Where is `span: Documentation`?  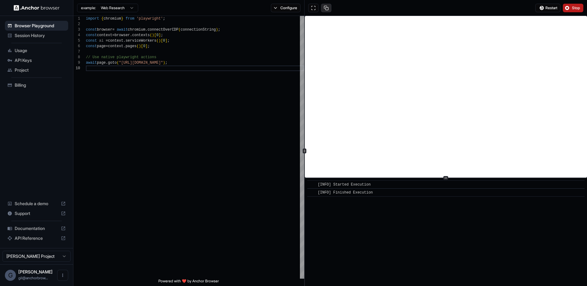
span: Documentation is located at coordinates (36, 228).